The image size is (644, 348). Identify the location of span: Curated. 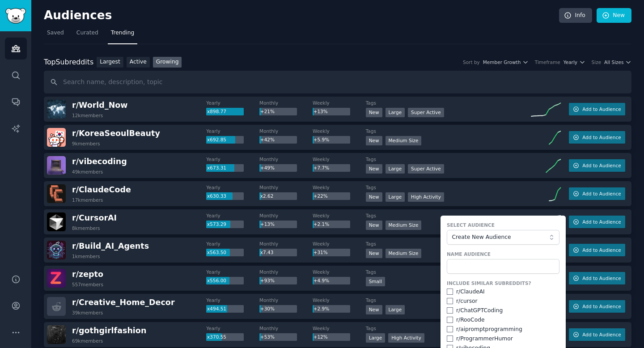
(87, 33).